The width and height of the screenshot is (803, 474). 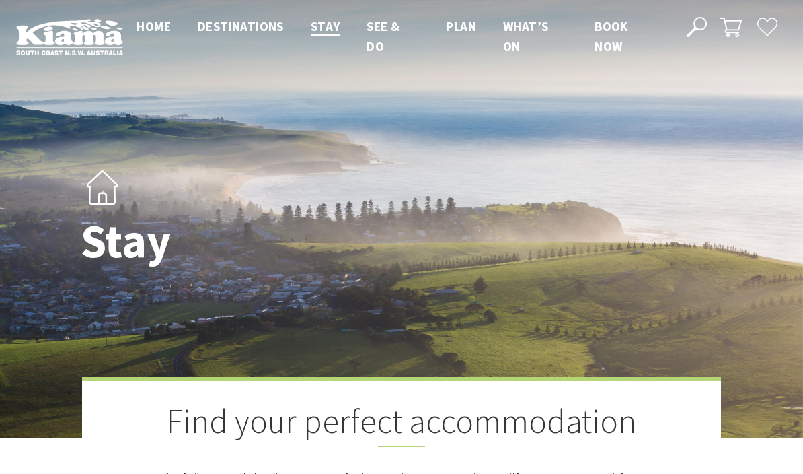 I want to click on span: See & Do, so click(x=383, y=36).